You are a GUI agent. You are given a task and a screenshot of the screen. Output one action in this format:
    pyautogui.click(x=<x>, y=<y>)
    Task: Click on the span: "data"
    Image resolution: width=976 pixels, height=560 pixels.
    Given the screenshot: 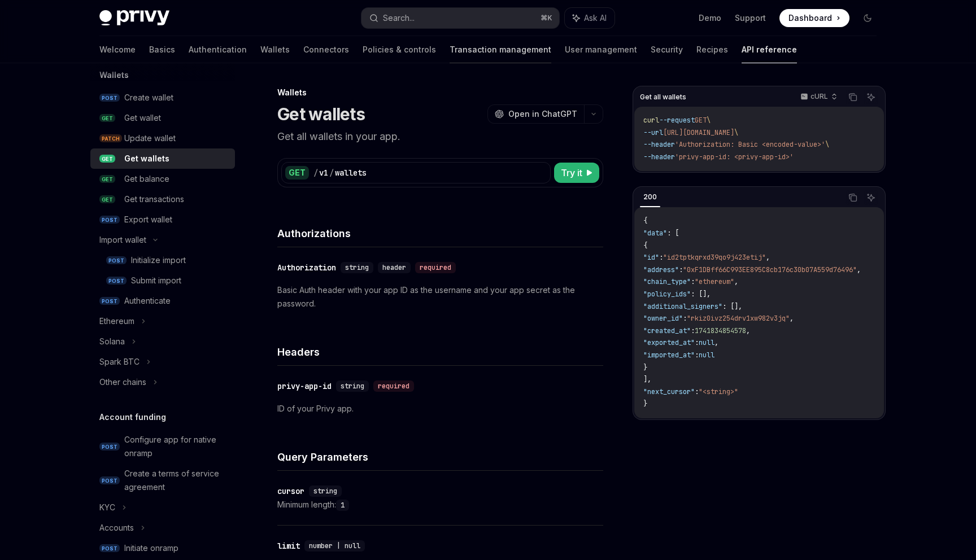 What is the action you would take?
    pyautogui.click(x=655, y=233)
    